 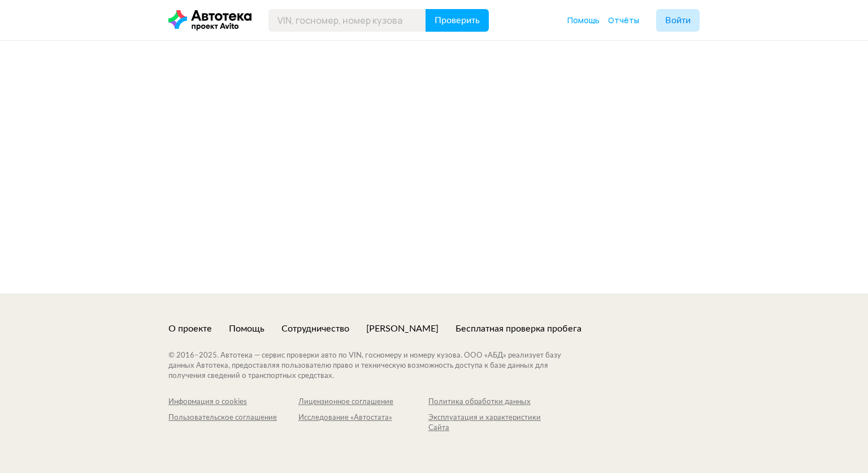 What do you see at coordinates (347, 21) in the screenshot?
I see `input: VIN, госномер, номер кузова` at bounding box center [347, 21].